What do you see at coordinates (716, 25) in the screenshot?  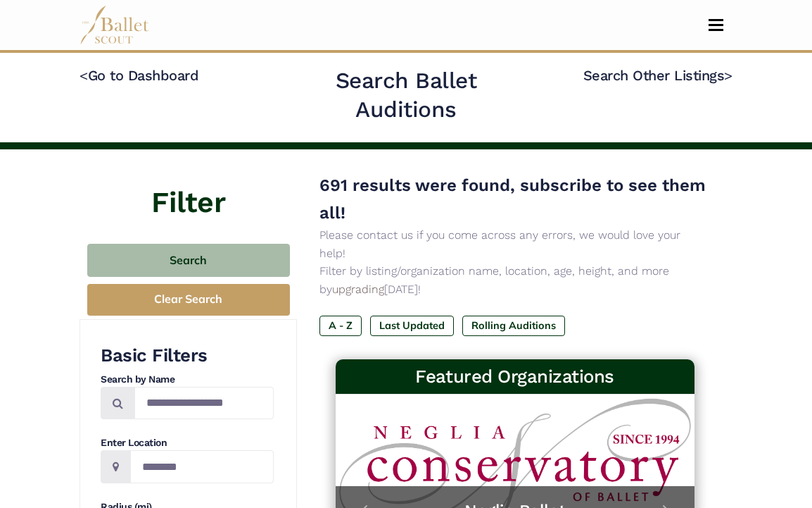 I see `button: Toggle navigation` at bounding box center [716, 25].